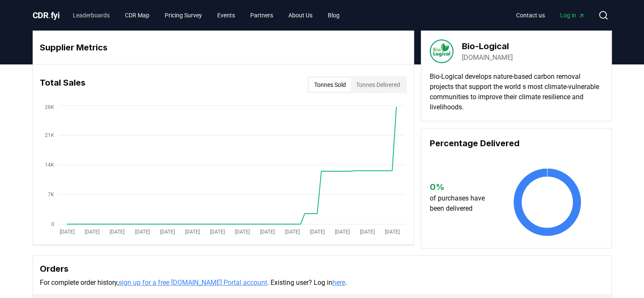  Describe the element at coordinates (461, 203) in the screenshot. I see `p: of purchases have been delivered` at that location.